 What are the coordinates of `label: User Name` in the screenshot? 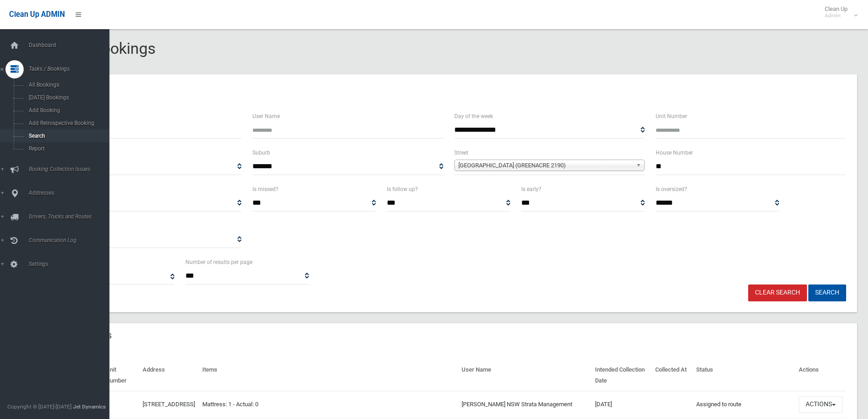 It's located at (267, 117).